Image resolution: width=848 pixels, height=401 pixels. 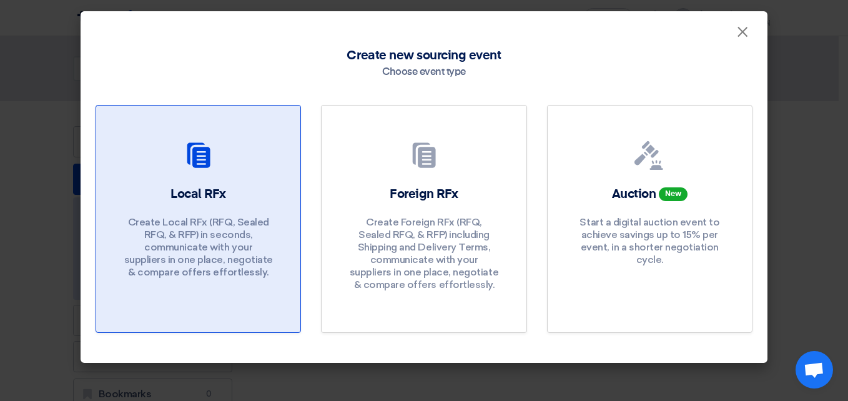 What do you see at coordinates (674, 194) in the screenshot?
I see `span: New` at bounding box center [674, 194].